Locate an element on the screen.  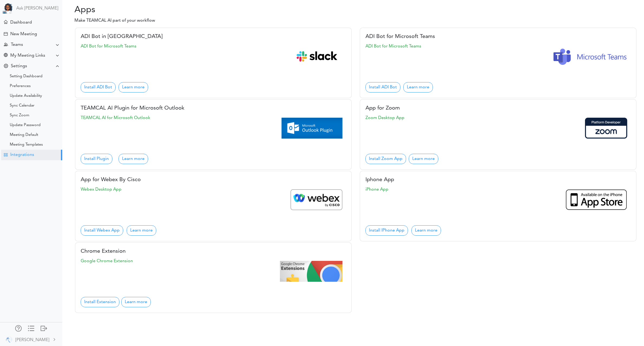
h5: TEAMCAL AI Plugin for Microsoft Outlook is located at coordinates (214, 108).